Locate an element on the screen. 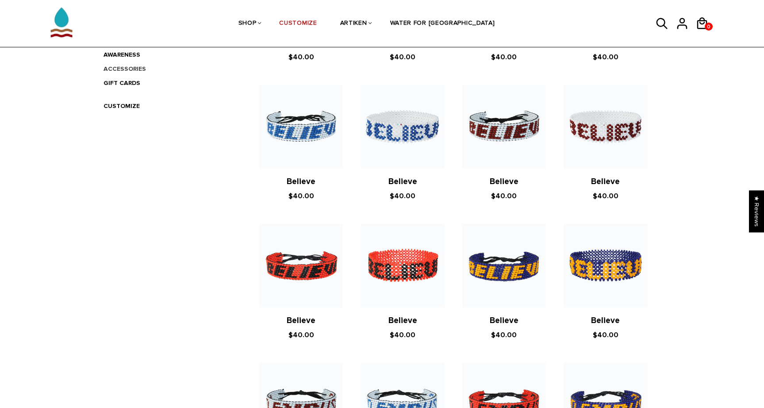  a: AWARENESS is located at coordinates (122, 54).